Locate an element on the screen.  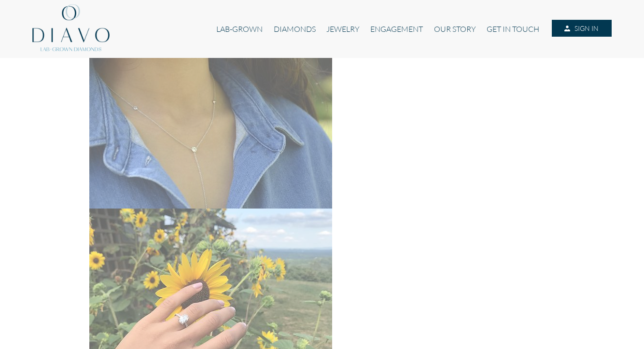
a: ENGAGEMENT is located at coordinates (397, 29).